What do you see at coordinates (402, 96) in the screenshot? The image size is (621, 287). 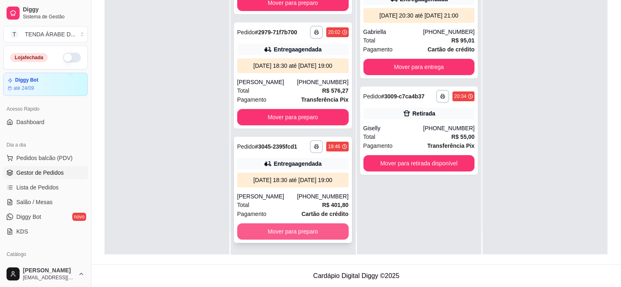 I see `strong: # 3009-c7ca4b37` at bounding box center [402, 96].